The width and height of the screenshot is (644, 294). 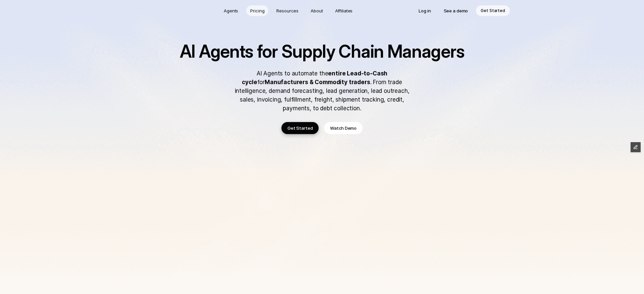 What do you see at coordinates (288, 11) in the screenshot?
I see `a: Resources` at bounding box center [288, 11].